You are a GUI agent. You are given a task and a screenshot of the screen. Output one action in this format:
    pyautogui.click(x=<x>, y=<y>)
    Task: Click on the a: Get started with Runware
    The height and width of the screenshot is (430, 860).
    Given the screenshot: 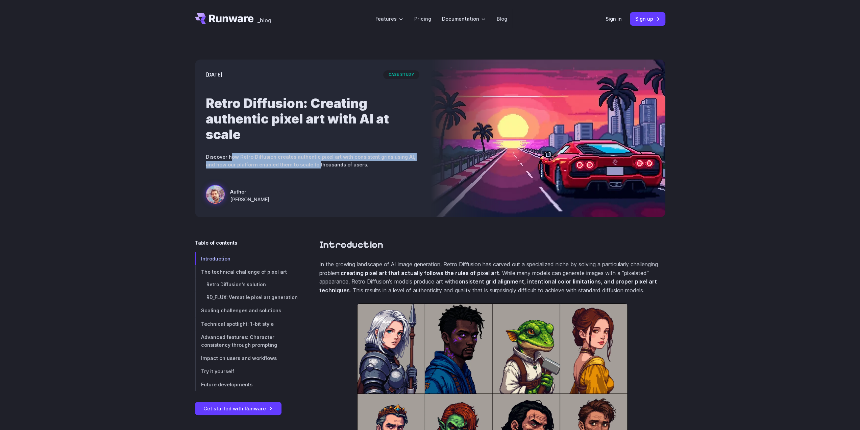 What is the action you would take?
    pyautogui.click(x=238, y=408)
    